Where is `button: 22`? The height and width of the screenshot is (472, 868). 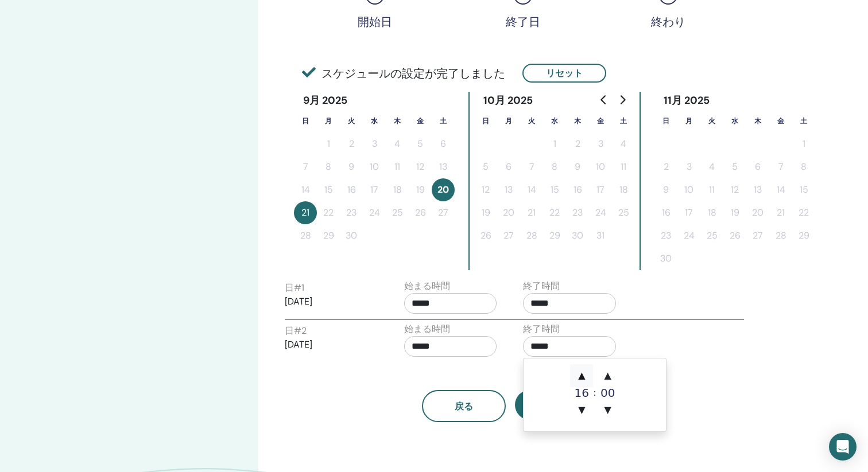 button: 22 is located at coordinates (804, 213).